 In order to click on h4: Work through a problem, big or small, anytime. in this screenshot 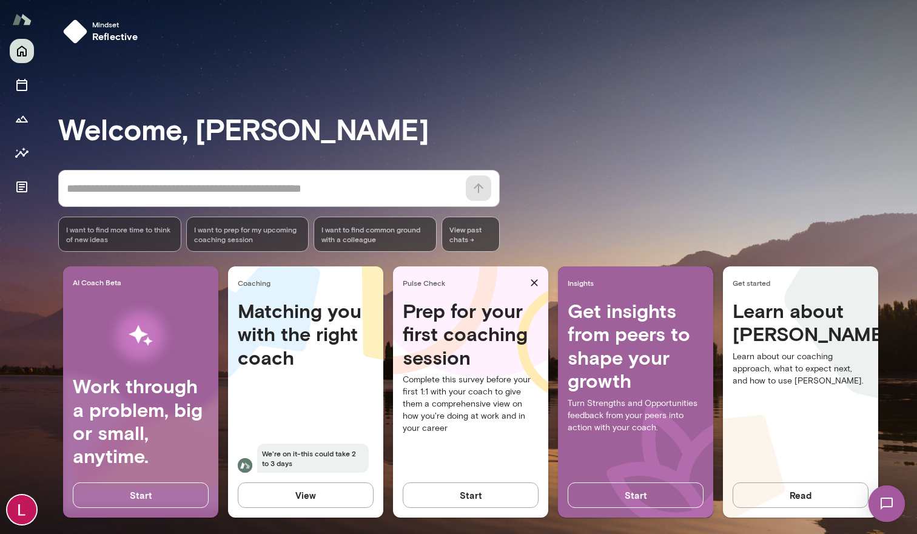, I will do `click(141, 421)`.